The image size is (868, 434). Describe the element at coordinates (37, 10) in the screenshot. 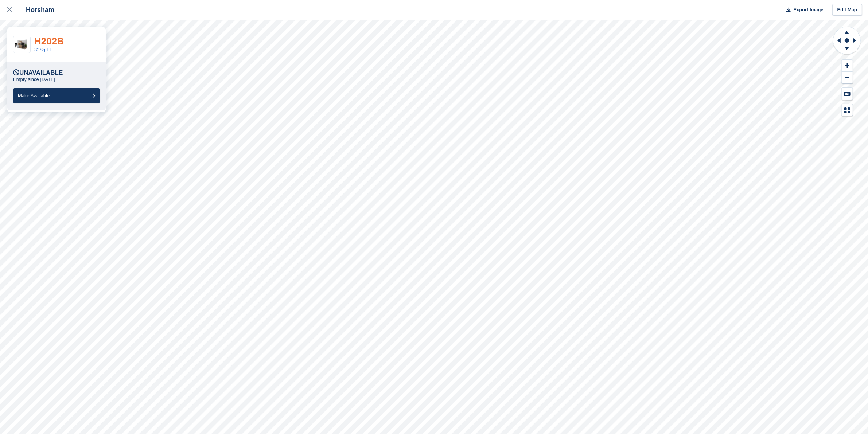

I see `div: Horsham` at that location.